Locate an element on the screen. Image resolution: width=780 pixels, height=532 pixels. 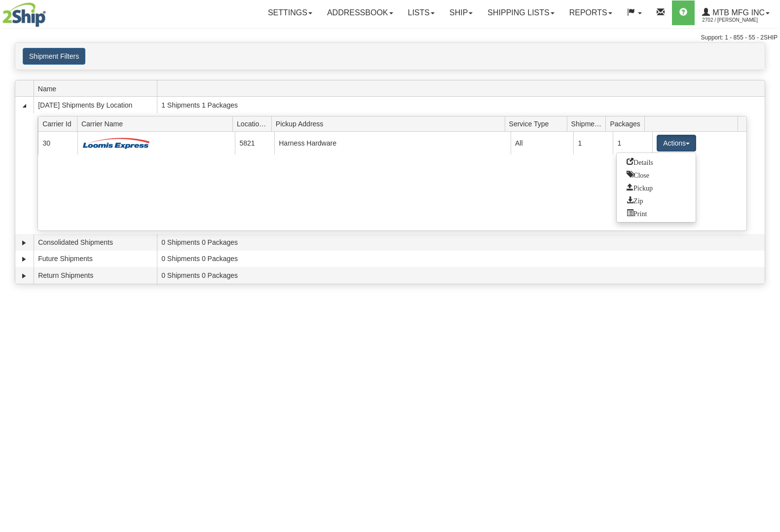
div: Support: 1 - 855 - 55 - 2SHIP is located at coordinates (390, 38).